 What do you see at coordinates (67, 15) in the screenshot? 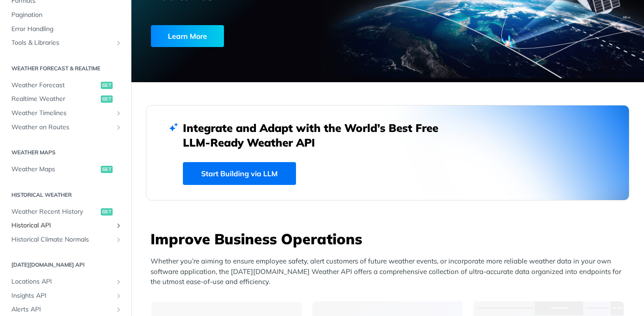
I see `span: Pagination` at bounding box center [67, 15].